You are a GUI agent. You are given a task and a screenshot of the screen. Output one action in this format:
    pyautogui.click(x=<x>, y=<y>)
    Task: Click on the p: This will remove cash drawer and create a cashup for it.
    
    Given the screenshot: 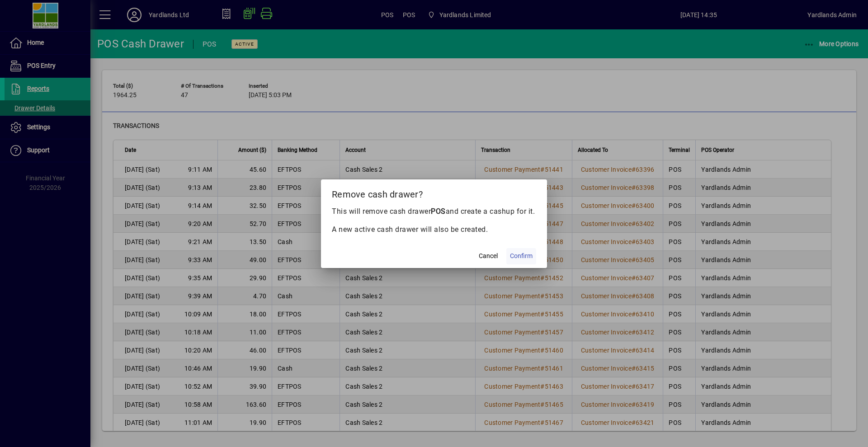 What is the action you would take?
    pyautogui.click(x=434, y=211)
    